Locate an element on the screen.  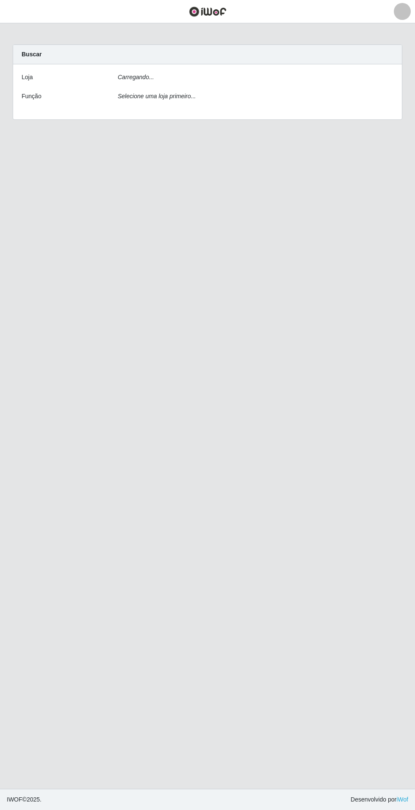
label: Função is located at coordinates (31, 96).